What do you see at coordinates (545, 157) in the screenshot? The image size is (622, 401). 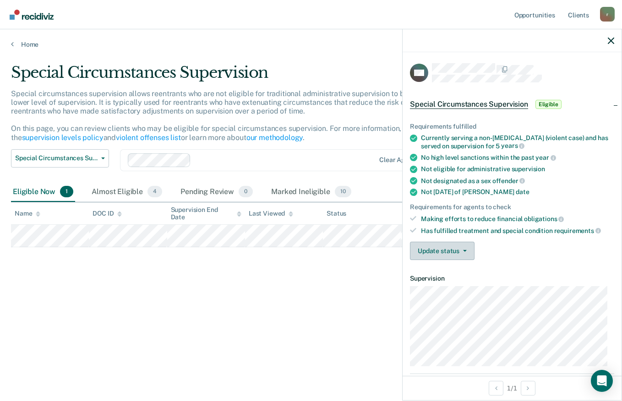 I see `span: year` at bounding box center [545, 157].